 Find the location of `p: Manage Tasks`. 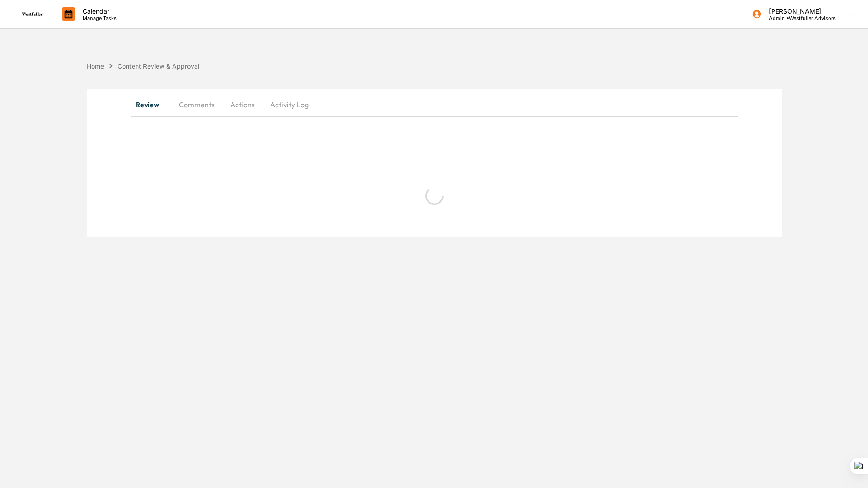

p: Manage Tasks is located at coordinates (98, 18).